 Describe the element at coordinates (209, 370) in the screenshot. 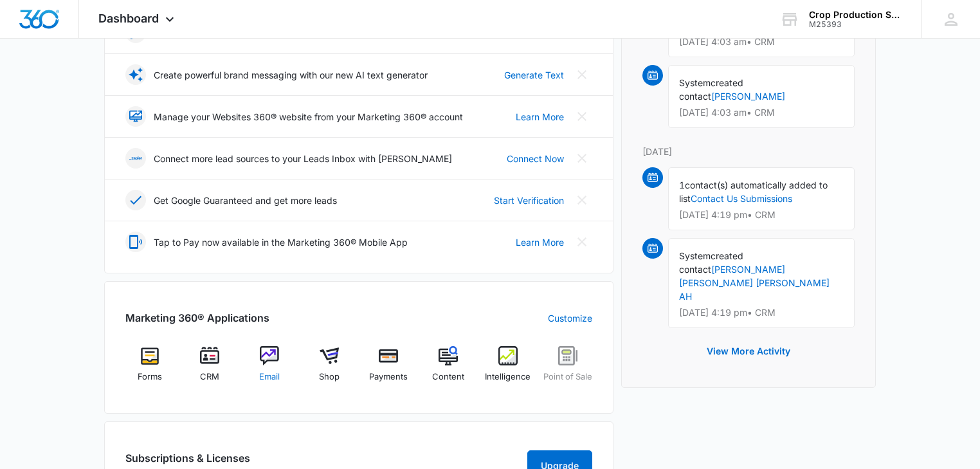

I see `a: CRM` at that location.